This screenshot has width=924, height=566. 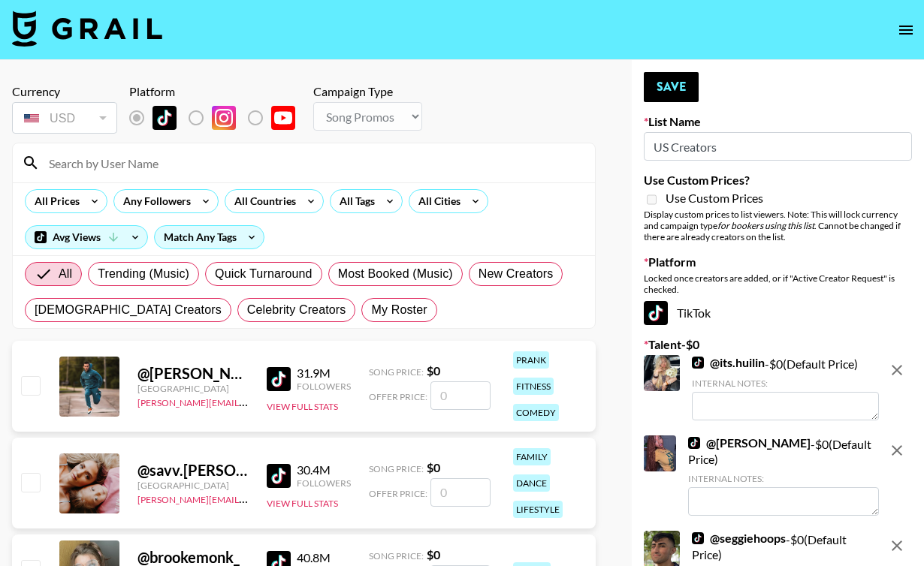 What do you see at coordinates (728, 363) in the screenshot?
I see `a: @its.huilin` at bounding box center [728, 363].